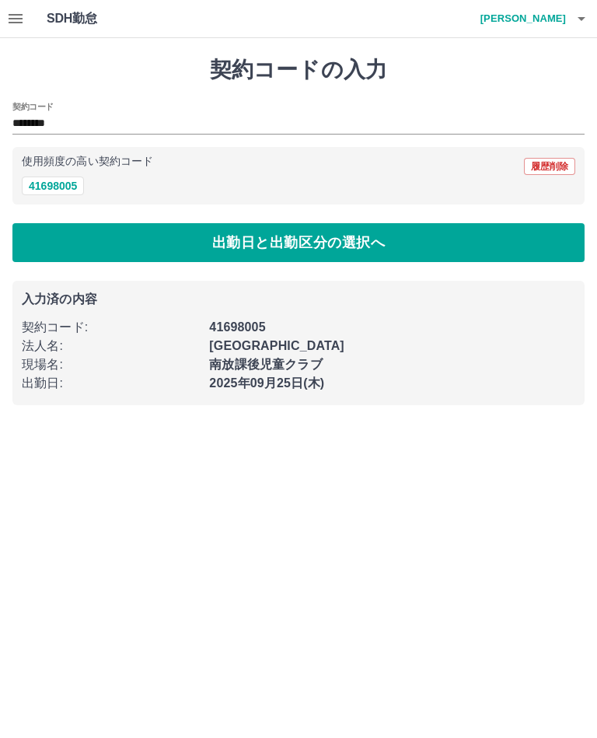  Describe the element at coordinates (298, 70) in the screenshot. I see `h1: 契約コードの入力` at that location.